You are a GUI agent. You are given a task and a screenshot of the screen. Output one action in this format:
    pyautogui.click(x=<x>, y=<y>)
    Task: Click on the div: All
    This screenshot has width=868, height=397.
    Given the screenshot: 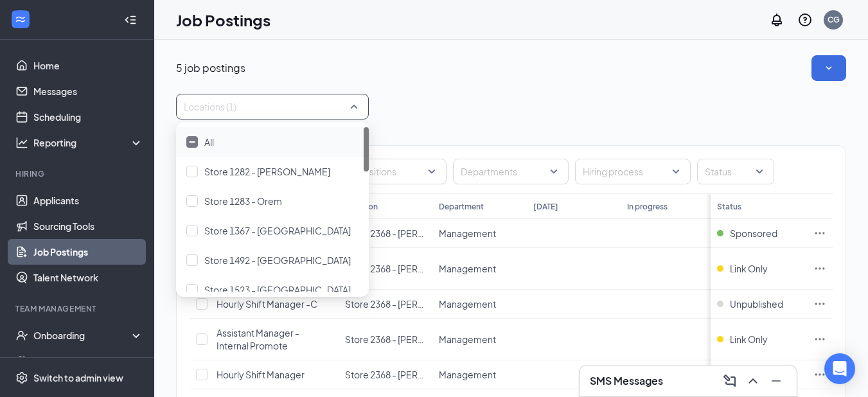 What is the action you would take?
    pyautogui.click(x=272, y=143)
    